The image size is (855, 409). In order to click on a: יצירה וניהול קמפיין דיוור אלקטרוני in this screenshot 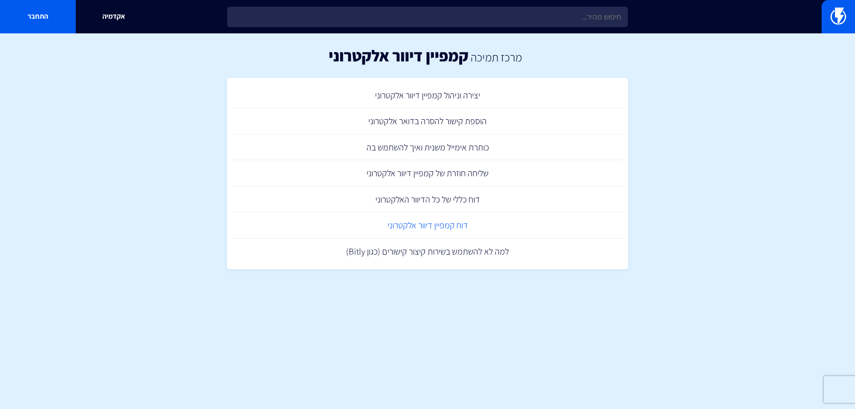, I will do `click(428, 95)`.